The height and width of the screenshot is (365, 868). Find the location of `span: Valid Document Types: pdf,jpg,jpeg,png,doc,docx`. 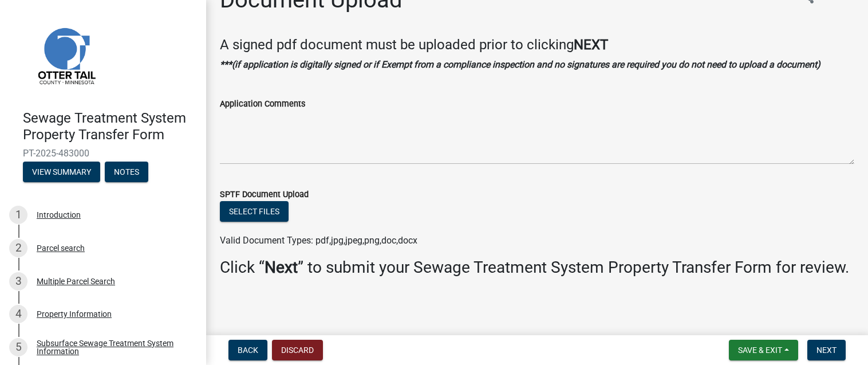

span: Valid Document Types: pdf,jpg,jpeg,png,doc,docx is located at coordinates (318, 240).